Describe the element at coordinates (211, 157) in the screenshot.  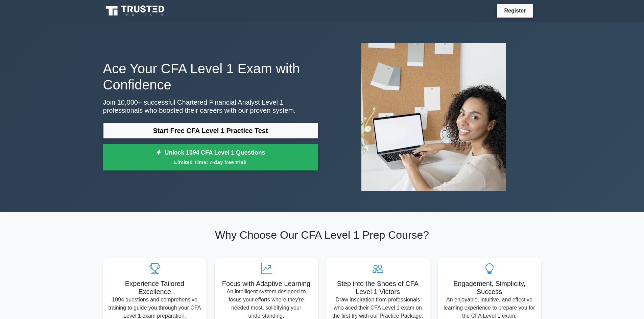
I see `a: Unlock 1094 CFA Level 1 QuestionsLimited Time: 7-day free trial!` at that location.